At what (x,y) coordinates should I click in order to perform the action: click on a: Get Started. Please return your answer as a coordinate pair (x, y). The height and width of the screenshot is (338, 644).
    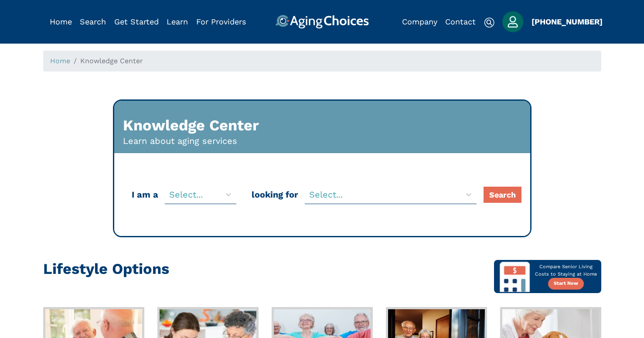
    Looking at the image, I should click on (136, 21).